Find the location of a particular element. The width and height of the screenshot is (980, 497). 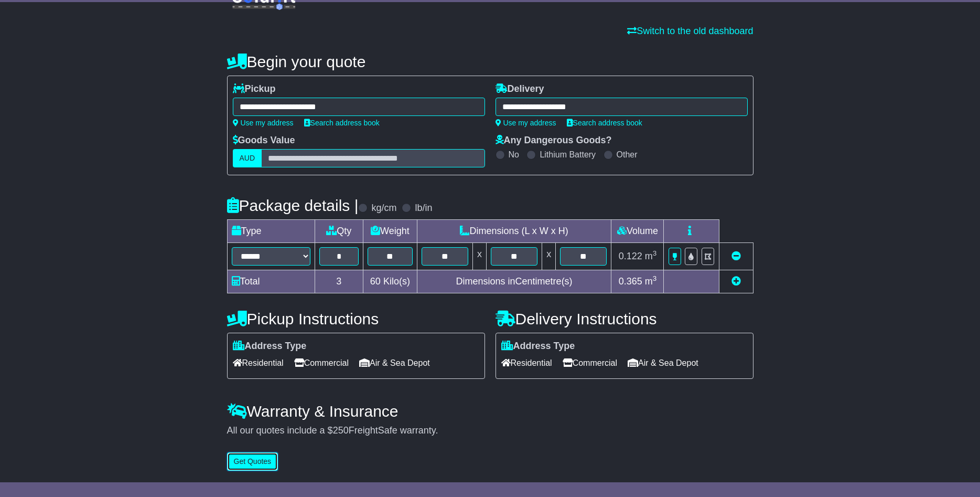

a: Add new item is located at coordinates (736, 281).